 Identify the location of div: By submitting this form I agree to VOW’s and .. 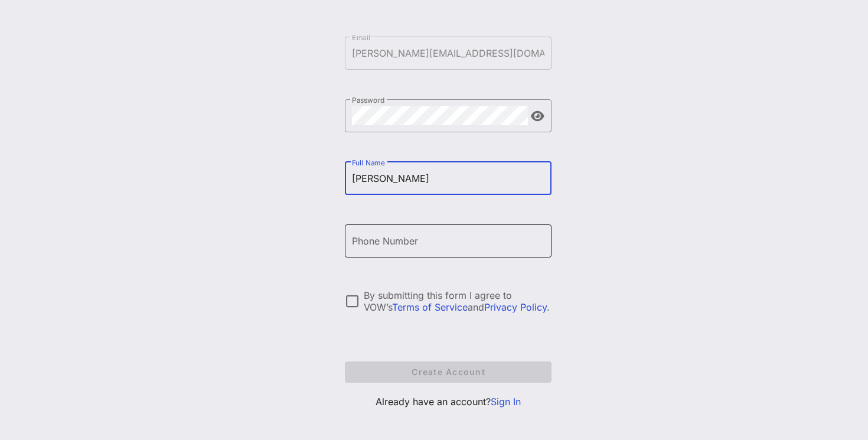
(457, 301).